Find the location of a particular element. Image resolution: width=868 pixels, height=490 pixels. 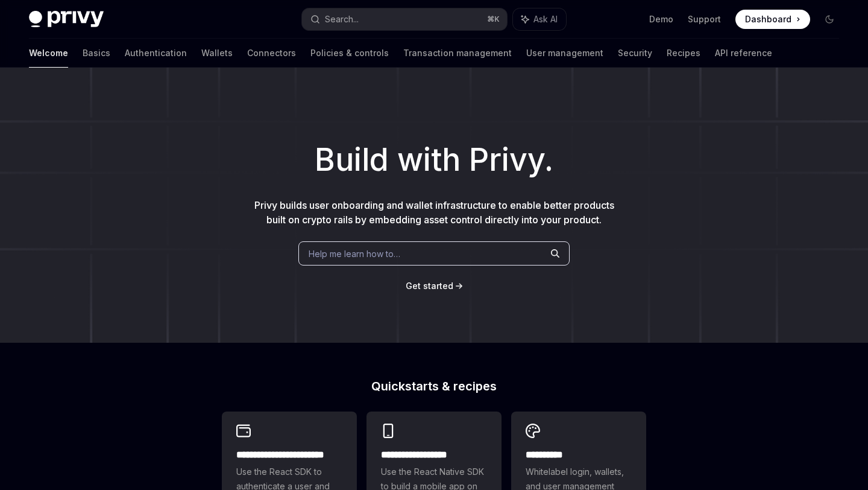

button: Ask AI is located at coordinates (540, 19).